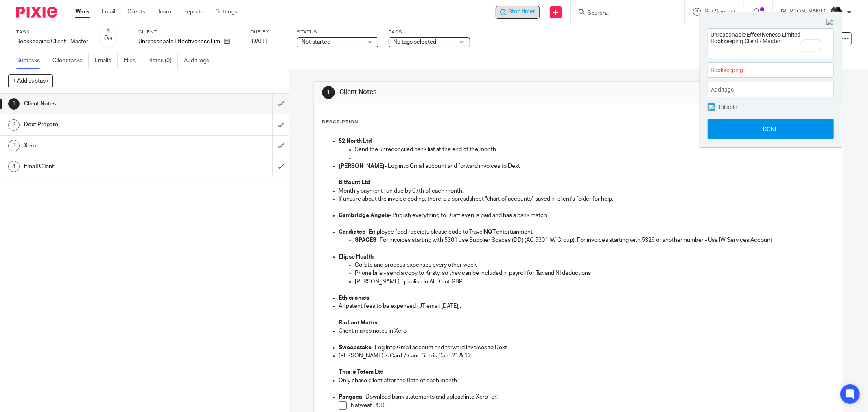 The height and width of the screenshot is (412, 868). What do you see at coordinates (720, 12) in the screenshot?
I see `span: Get Support` at bounding box center [720, 12].